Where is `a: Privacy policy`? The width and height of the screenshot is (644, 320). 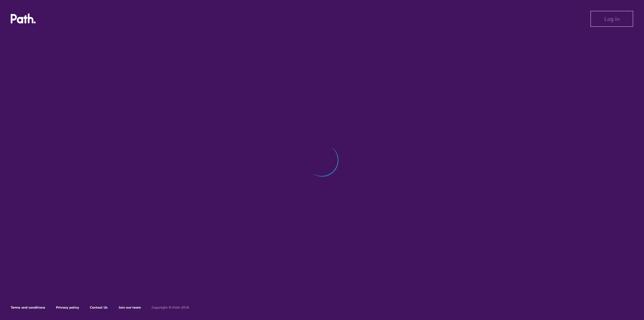
a: Privacy policy is located at coordinates (67, 307).